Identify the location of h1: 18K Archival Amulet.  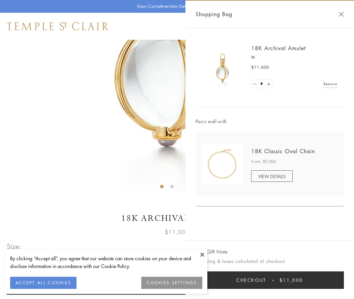
(177, 218).